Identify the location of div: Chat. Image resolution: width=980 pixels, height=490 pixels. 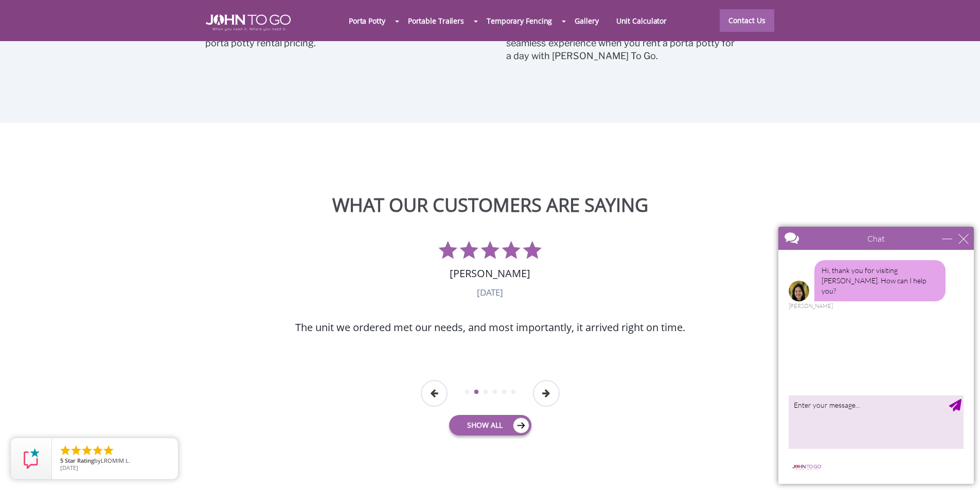
(104, 17).